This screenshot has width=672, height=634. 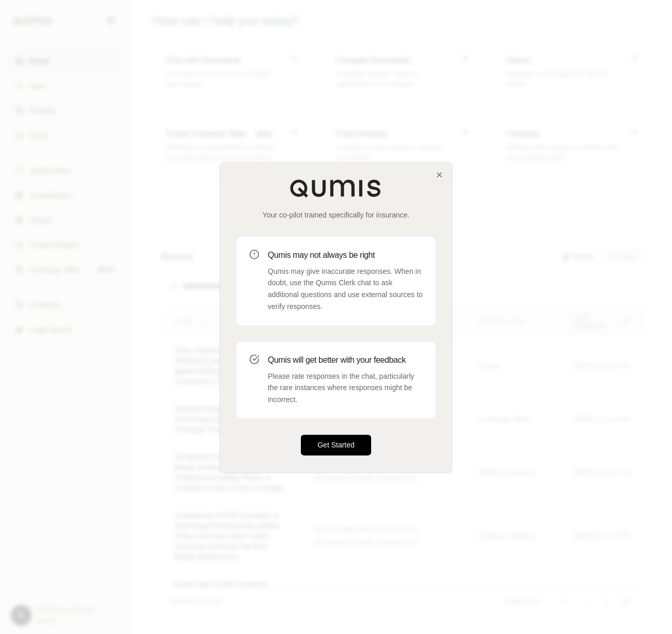 What do you see at coordinates (336, 188) in the screenshot?
I see `img: Qumis Logo` at bounding box center [336, 188].